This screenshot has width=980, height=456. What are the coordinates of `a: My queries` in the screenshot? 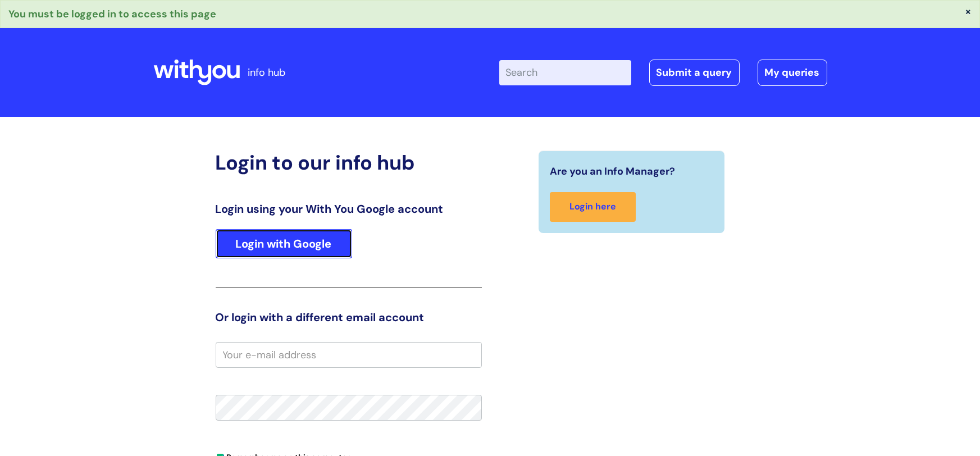 It's located at (793, 73).